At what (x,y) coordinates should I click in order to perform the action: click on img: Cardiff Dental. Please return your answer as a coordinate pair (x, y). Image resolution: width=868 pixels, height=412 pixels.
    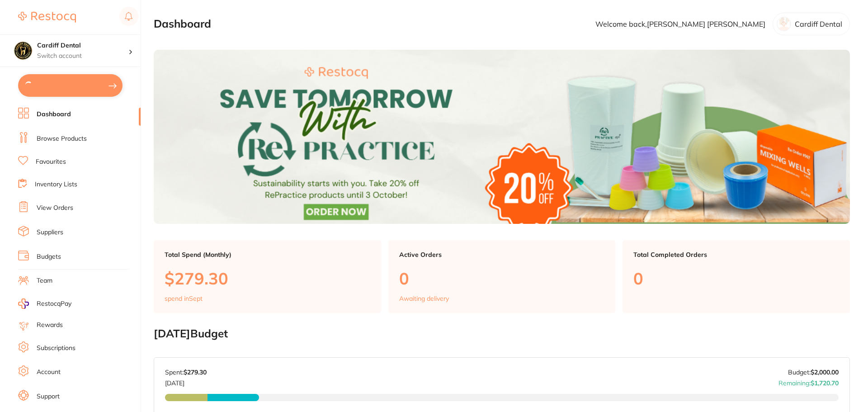
    Looking at the image, I should click on (23, 50).